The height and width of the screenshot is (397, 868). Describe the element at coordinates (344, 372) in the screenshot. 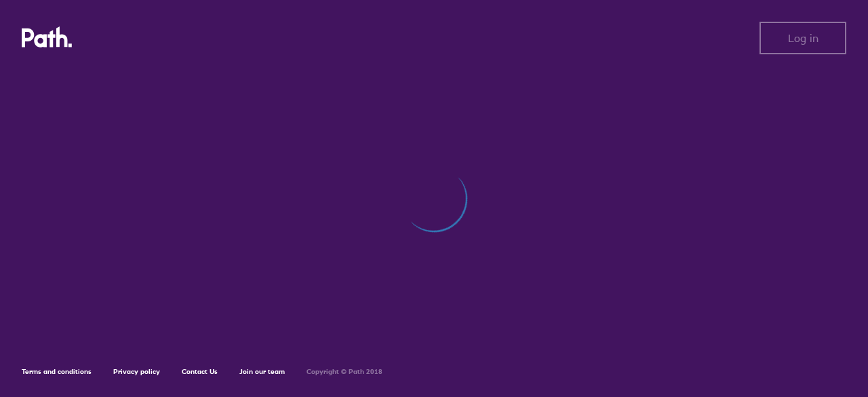

I see `h6: Copyright © Path 2018` at that location.